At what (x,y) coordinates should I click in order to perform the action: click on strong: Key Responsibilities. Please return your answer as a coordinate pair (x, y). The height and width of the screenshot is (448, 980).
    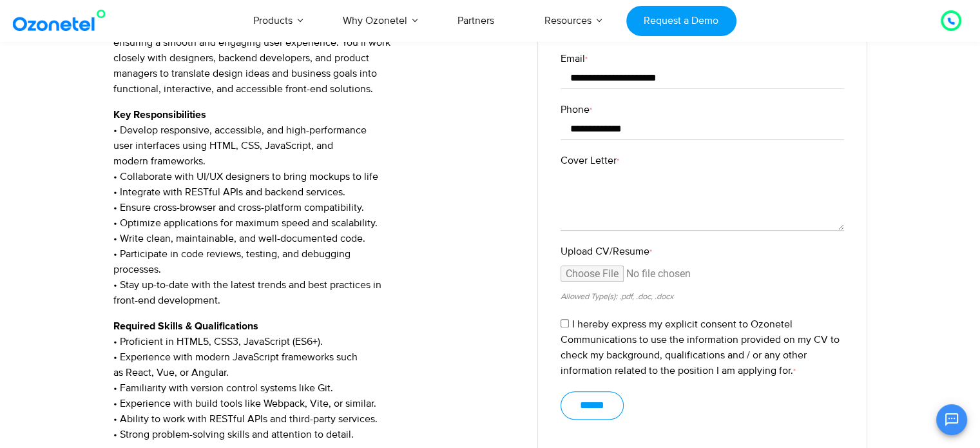
    Looking at the image, I should click on (159, 115).